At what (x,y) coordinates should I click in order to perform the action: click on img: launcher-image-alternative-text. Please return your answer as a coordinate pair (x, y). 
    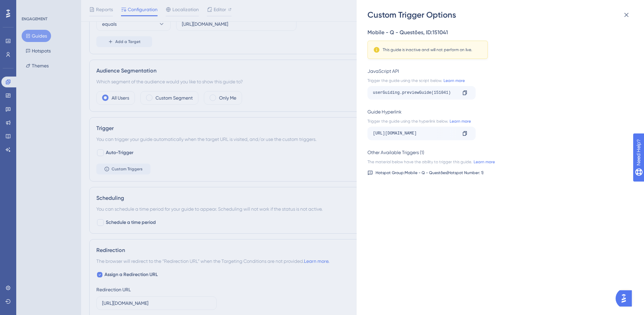
    Looking at the image, I should click on (8, 10).